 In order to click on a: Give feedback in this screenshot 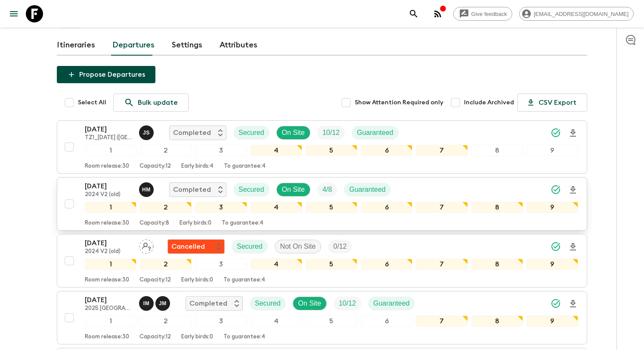, I will do `click(483, 14)`.